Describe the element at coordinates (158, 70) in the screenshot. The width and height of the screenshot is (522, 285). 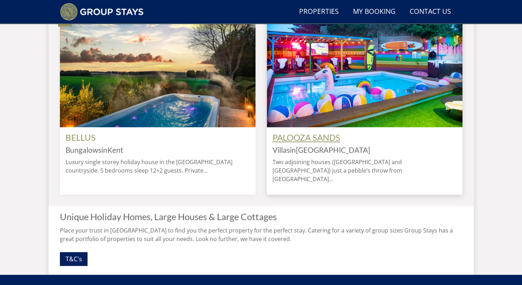
I see `img: Bellus-kent-large-group-holiday-home-sleeps-13.original.jpg` at that location.